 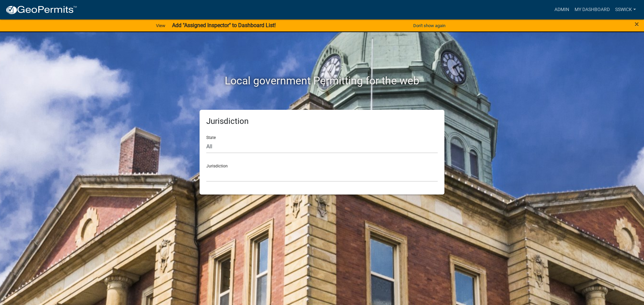 What do you see at coordinates (592, 10) in the screenshot?
I see `a: My Dashboard` at bounding box center [592, 10].